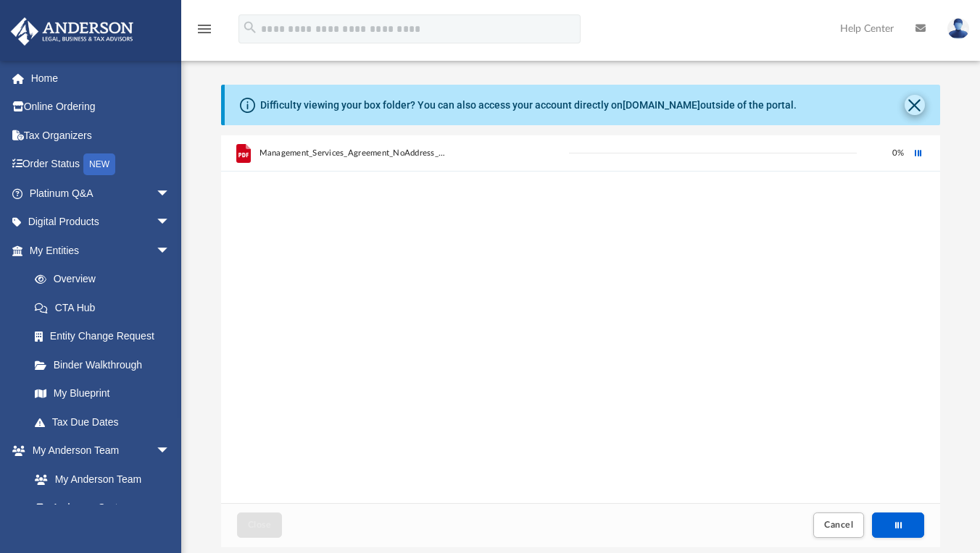  Describe the element at coordinates (101, 251) in the screenshot. I see `a: My Entitiesarrow_drop_down` at that location.